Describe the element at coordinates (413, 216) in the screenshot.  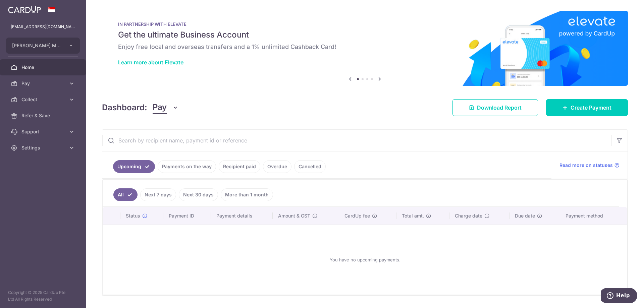
I see `span: Total amt.` at that location.